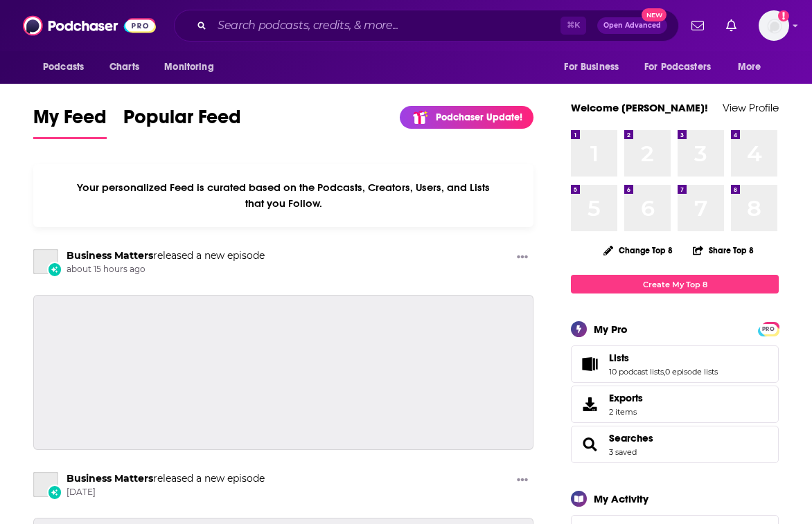  Describe the element at coordinates (573, 26) in the screenshot. I see `span: ⌘ K` at that location.